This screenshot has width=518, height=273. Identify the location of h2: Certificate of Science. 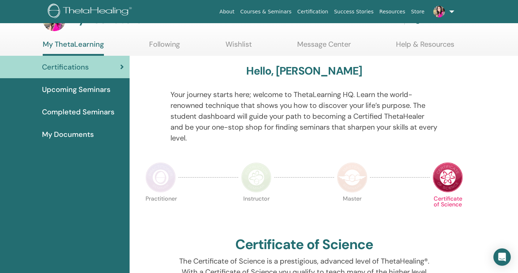
(304, 245).